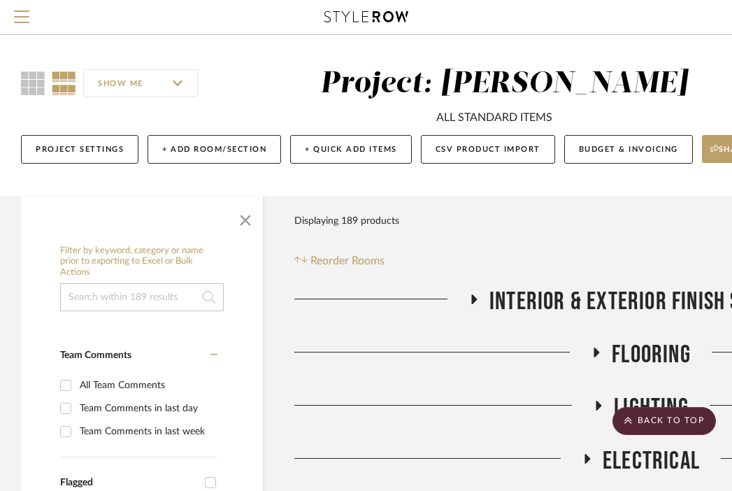 This screenshot has height=491, width=732. Describe the element at coordinates (339, 261) in the screenshot. I see `button: Reorder Rooms` at that location.